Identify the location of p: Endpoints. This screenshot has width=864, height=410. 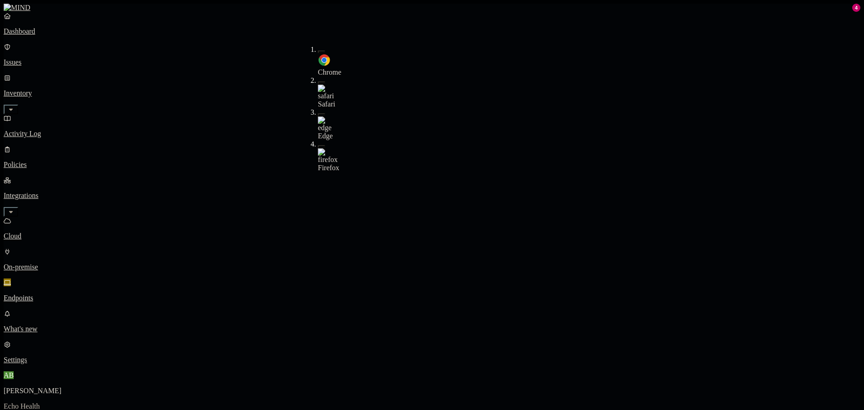
(432, 298).